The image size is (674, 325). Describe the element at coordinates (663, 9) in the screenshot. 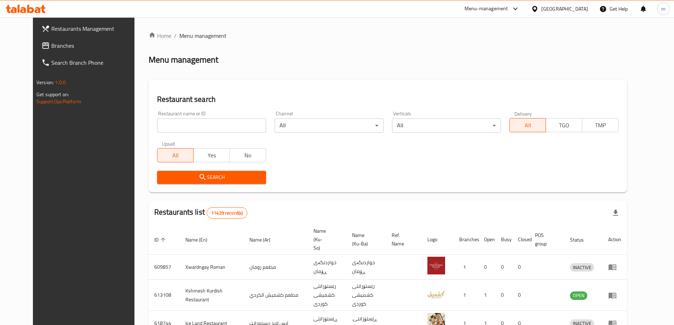

I see `span: m` at that location.